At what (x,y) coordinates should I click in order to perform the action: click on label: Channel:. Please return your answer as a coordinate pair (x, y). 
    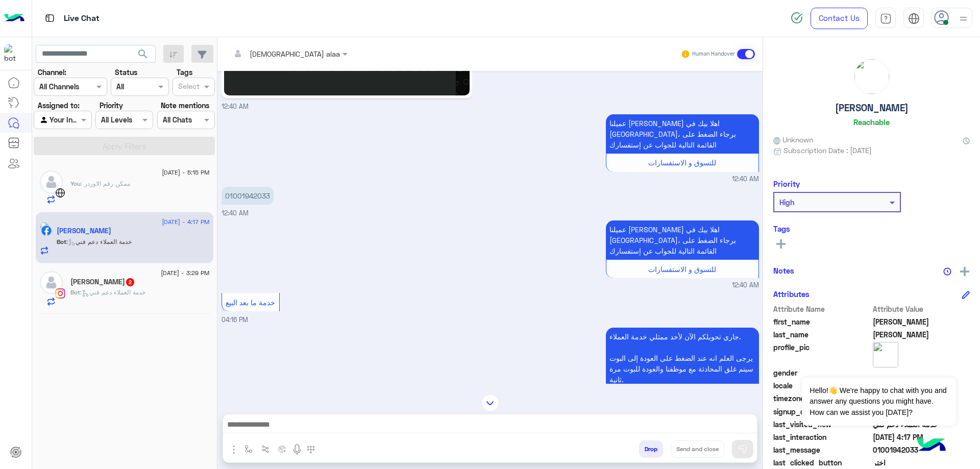
    Looking at the image, I should click on (52, 72).